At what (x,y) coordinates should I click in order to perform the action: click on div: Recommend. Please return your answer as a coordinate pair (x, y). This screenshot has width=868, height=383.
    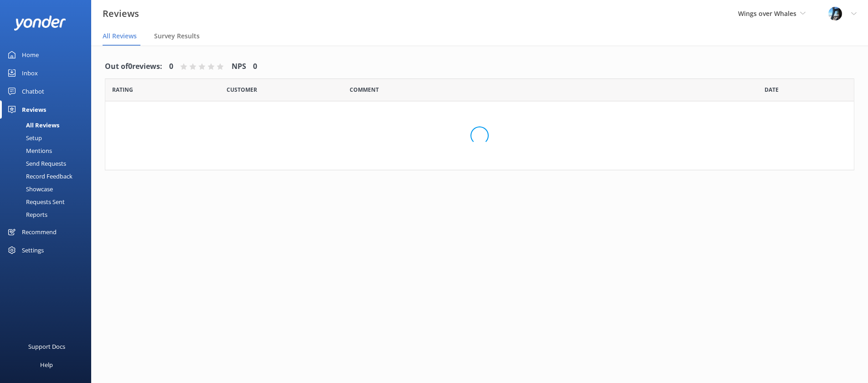
    Looking at the image, I should click on (40, 232).